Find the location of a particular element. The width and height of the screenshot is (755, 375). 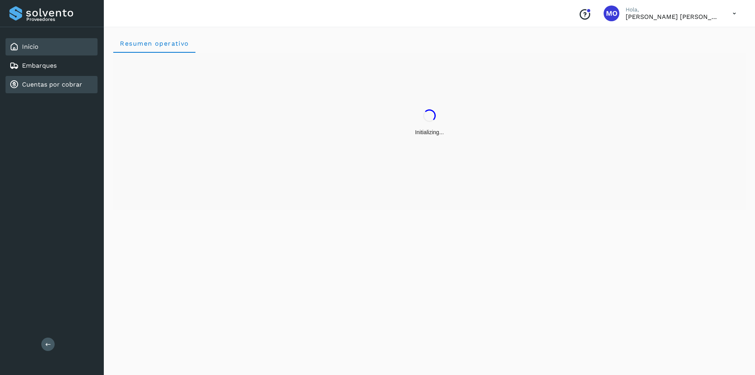

div: Inicio is located at coordinates (51, 47).